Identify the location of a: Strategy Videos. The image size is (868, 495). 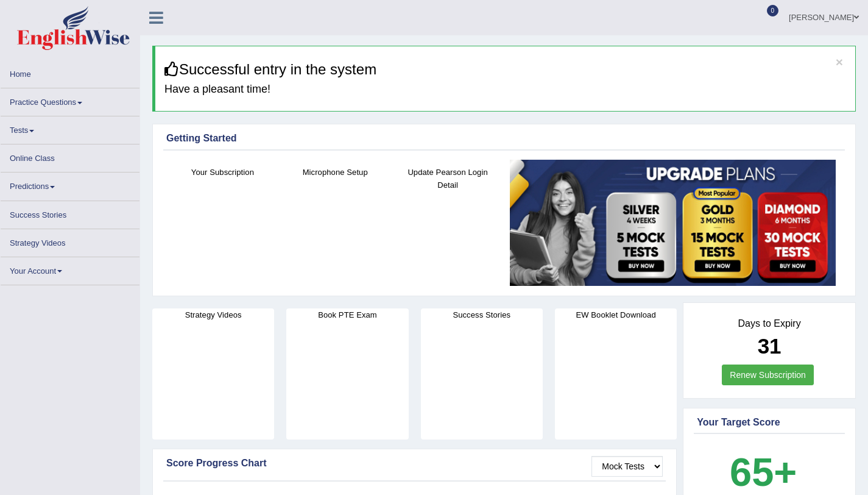
(70, 241).